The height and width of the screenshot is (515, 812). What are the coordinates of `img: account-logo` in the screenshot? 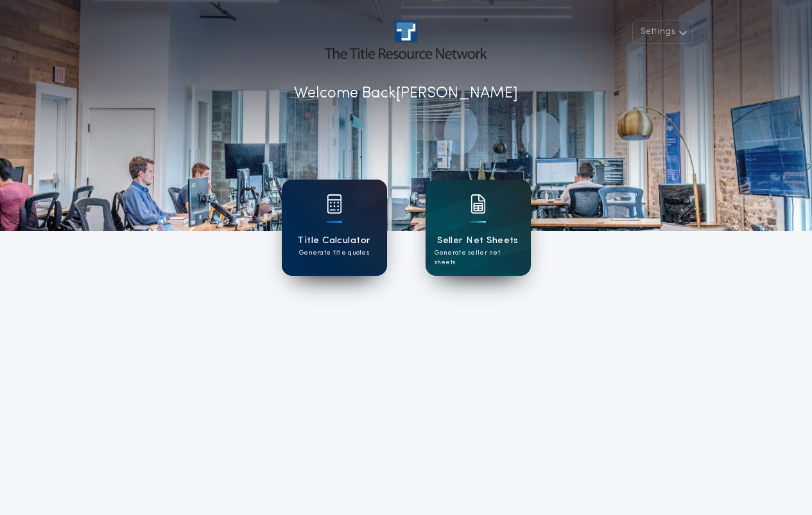 It's located at (406, 40).